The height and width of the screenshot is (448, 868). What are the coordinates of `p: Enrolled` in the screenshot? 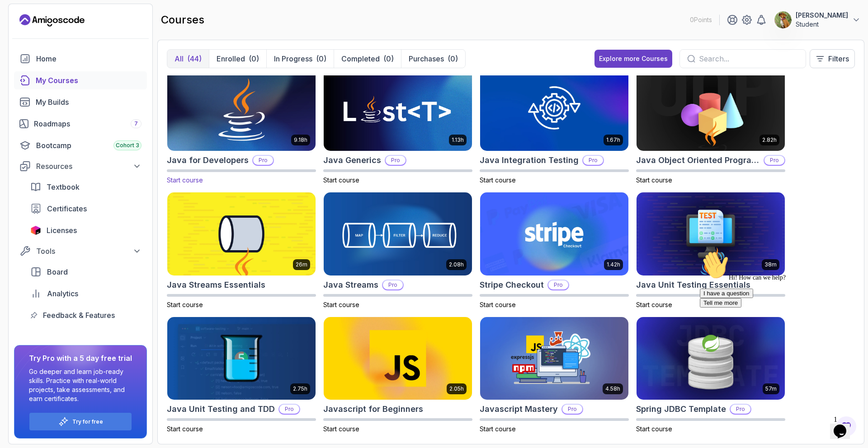 It's located at (231, 59).